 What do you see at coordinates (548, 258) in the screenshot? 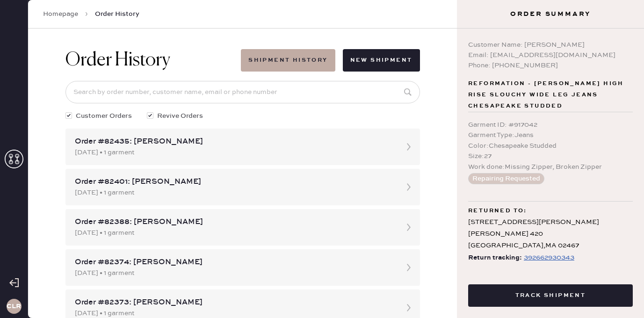
I see `a: 392662930343` at bounding box center [548, 258].